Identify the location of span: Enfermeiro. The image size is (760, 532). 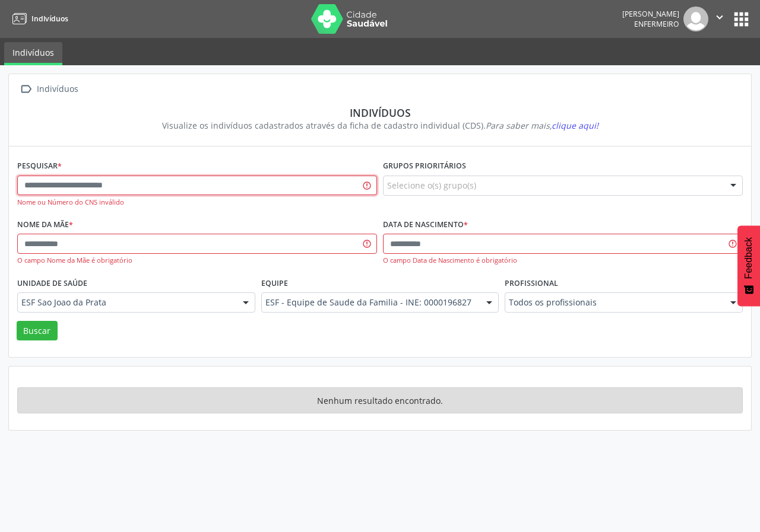
(657, 24).